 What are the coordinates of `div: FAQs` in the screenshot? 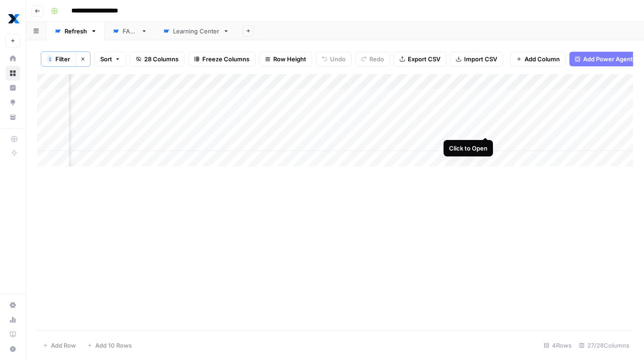 It's located at (130, 31).